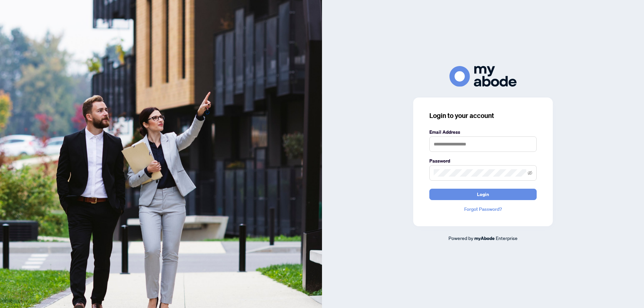 The image size is (644, 308). What do you see at coordinates (483, 195) in the screenshot?
I see `button: Login` at bounding box center [483, 195].